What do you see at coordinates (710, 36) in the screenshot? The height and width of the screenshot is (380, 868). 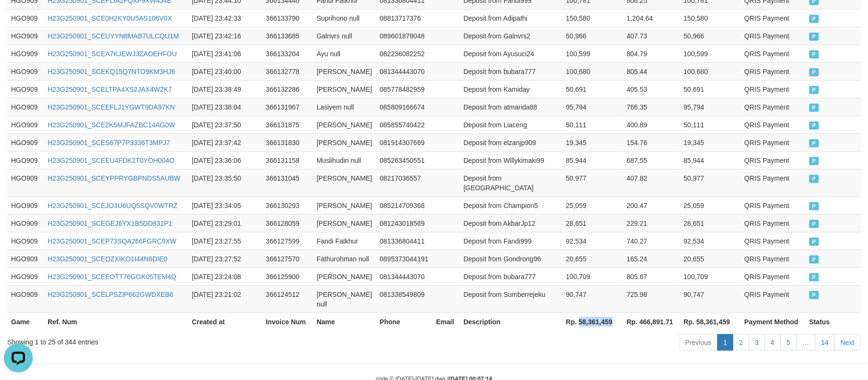 I see `td: 50,966` at bounding box center [710, 36].